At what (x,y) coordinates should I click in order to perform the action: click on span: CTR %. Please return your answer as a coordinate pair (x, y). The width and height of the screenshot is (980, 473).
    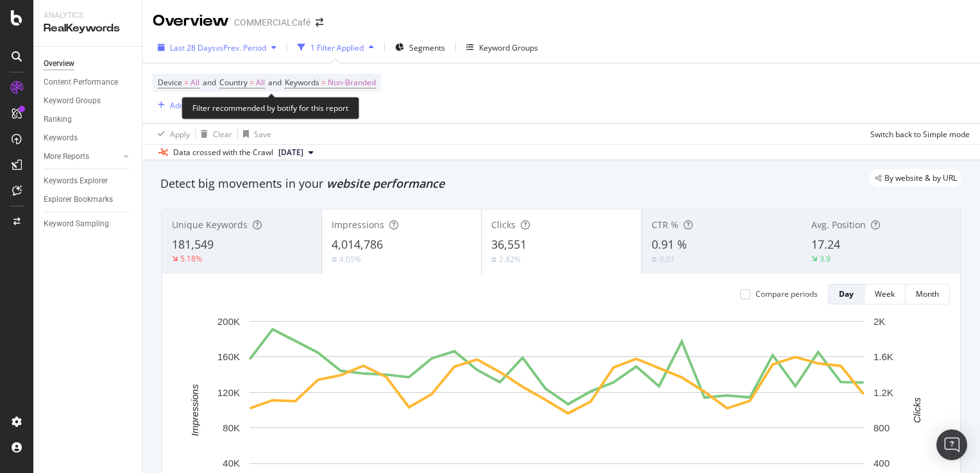
    Looking at the image, I should click on (665, 224).